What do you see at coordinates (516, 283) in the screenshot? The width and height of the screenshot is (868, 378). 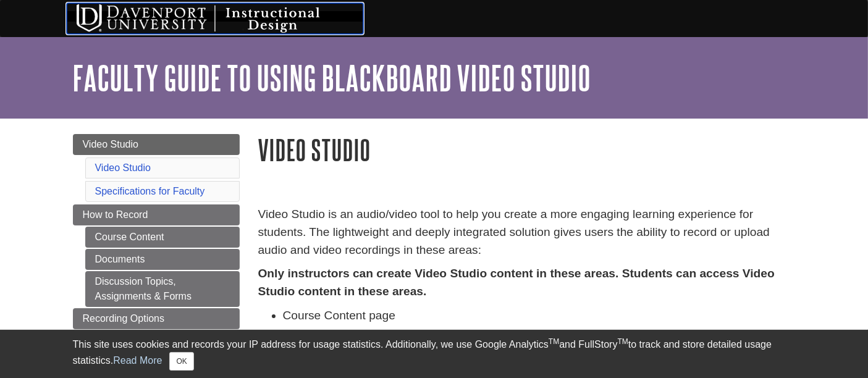 I see `strong: Only instructors can create Video Studio content in these areas. Students can access Video Studio...` at bounding box center [516, 283].